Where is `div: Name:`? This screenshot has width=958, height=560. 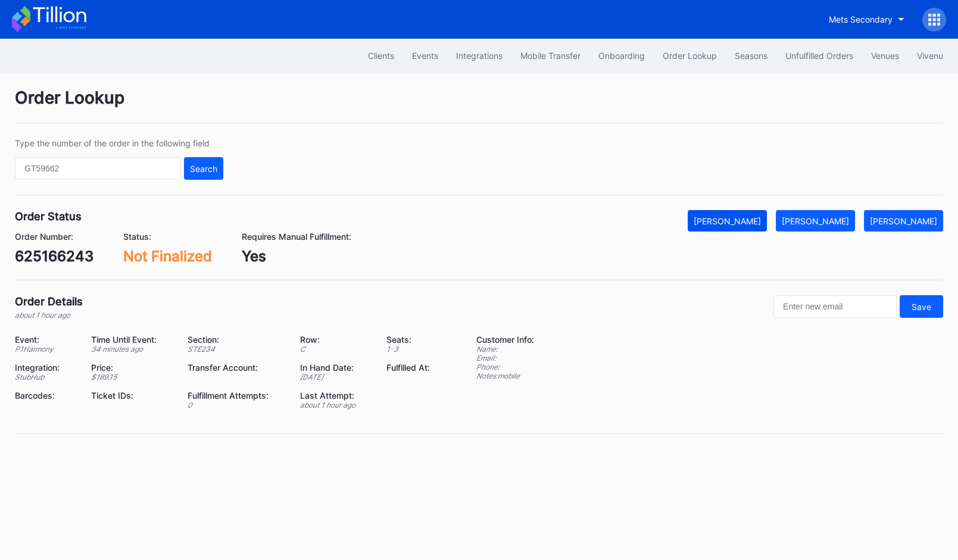 div: Name: is located at coordinates (505, 348).